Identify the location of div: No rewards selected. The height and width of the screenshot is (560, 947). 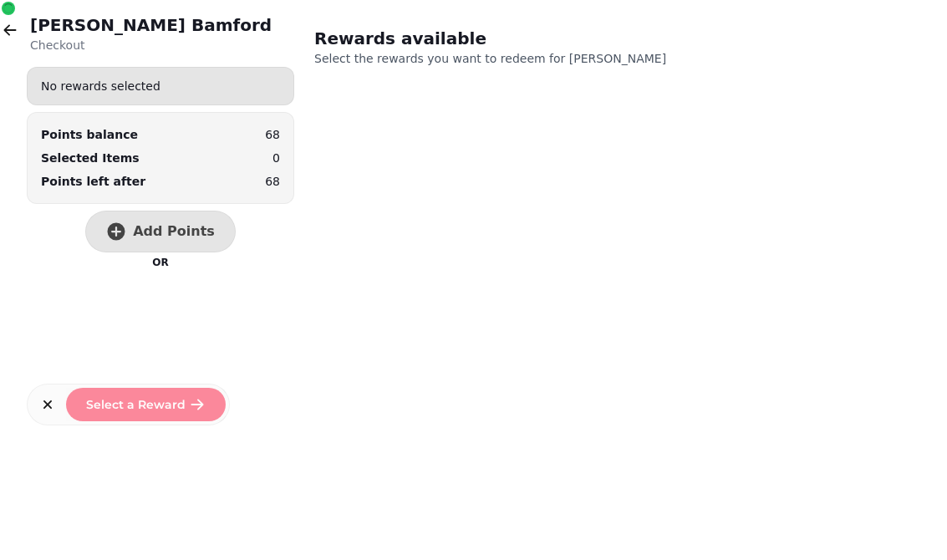
(160, 86).